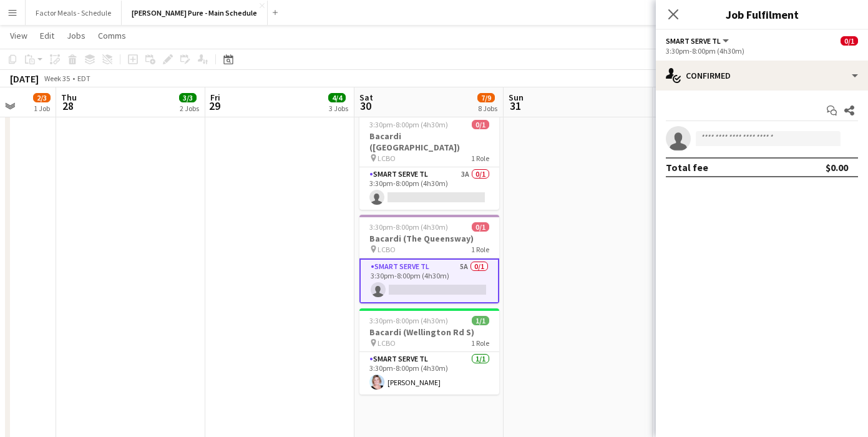 This screenshot has width=868, height=437. Describe the element at coordinates (429, 351) in the screenshot. I see `div: 3:30pm-8:00pm (4h30m)1/1Bacardi (Wellington Rd S) LCBO1 RoleSmart Serve TL1/13:30pm-8:00pm (4h30m...` at that location.